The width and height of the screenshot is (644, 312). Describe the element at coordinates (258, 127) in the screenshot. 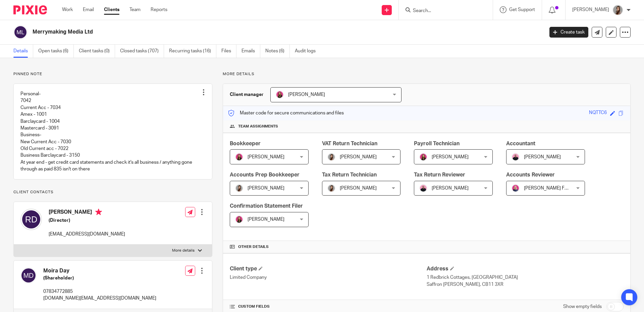

I see `span: Team assignments` at that location.